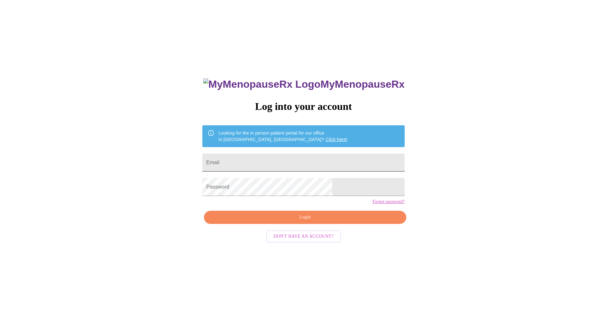 The image size is (607, 328). Describe the element at coordinates (303, 106) in the screenshot. I see `h3: Log into your account` at that location.